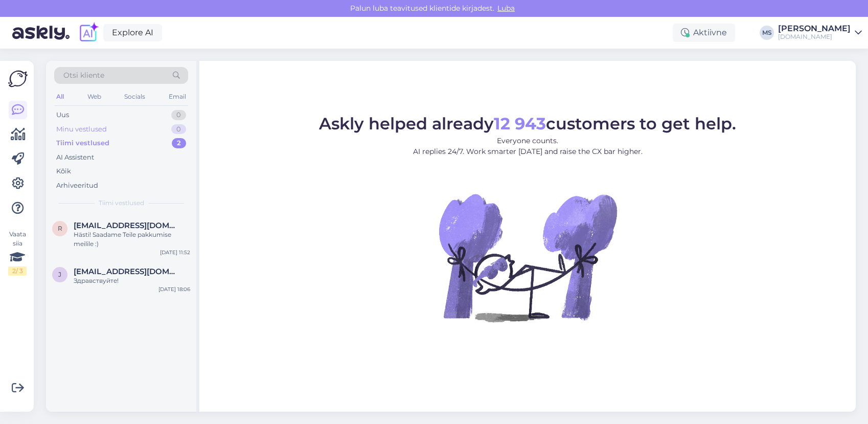  What do you see at coordinates (17, 271) in the screenshot?
I see `div: 2 / 3` at bounding box center [17, 271].